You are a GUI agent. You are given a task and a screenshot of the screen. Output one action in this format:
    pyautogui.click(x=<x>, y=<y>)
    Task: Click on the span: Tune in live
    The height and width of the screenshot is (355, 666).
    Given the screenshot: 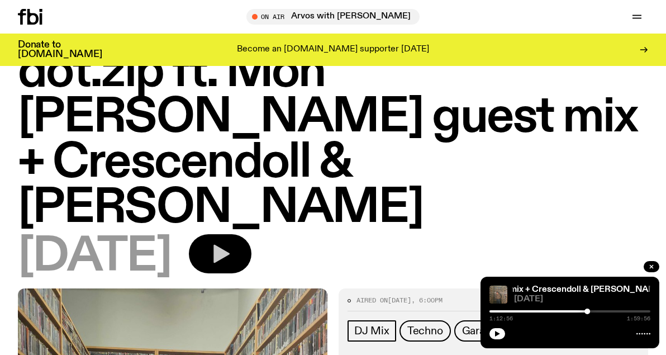 What is the action you would take?
    pyautogui.click(x=336, y=16)
    